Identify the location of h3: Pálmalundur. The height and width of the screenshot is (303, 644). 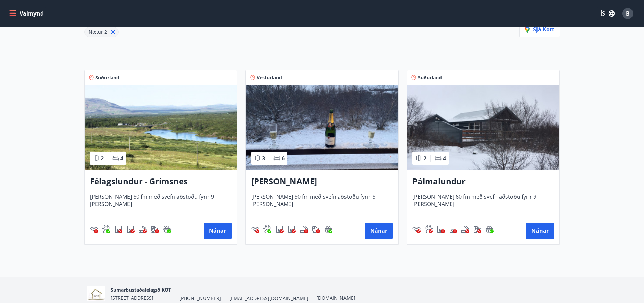
(483, 181).